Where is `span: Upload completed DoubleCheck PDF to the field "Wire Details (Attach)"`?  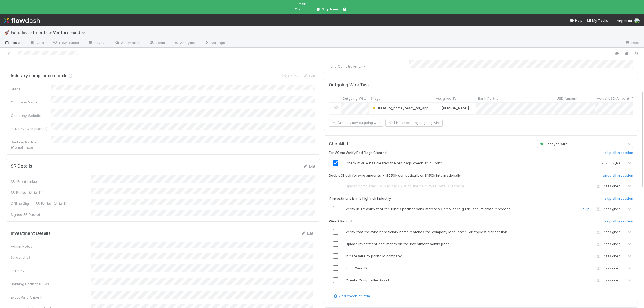
span: Upload completed DoubleCheck PDF to the field "Wire Details (Attach)" is located at coordinates (406, 186).